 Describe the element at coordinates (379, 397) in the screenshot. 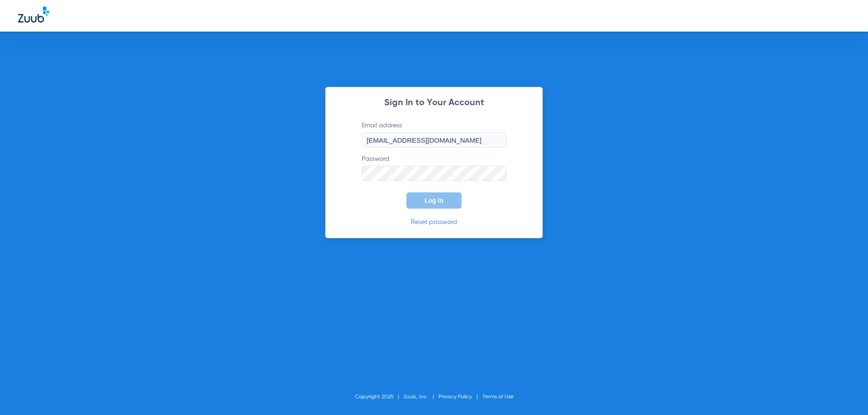

I see `li: Copyright 2025` at that location.